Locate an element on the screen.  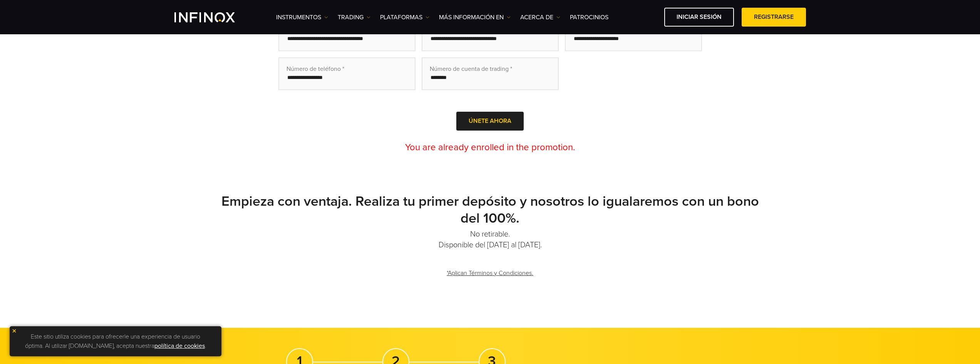
a: política de cookies is located at coordinates (179, 345).